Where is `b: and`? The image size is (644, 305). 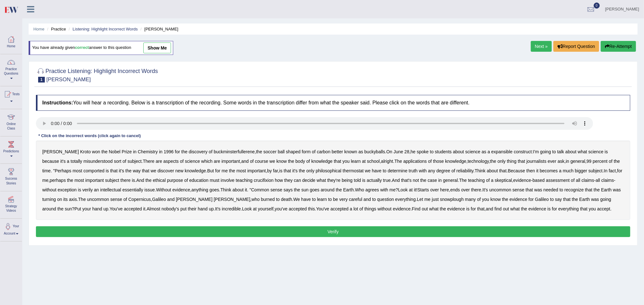
b: and is located at coordinates (245, 161).